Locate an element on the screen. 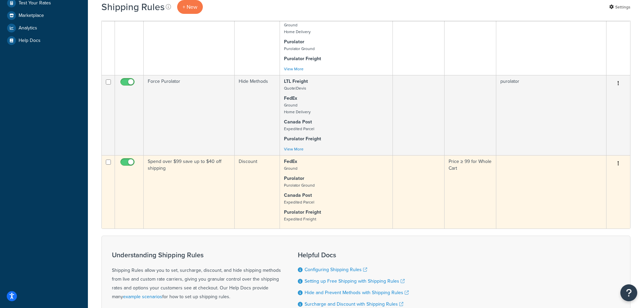 The image size is (644, 308). td: Hide Methods is located at coordinates (257, 115).